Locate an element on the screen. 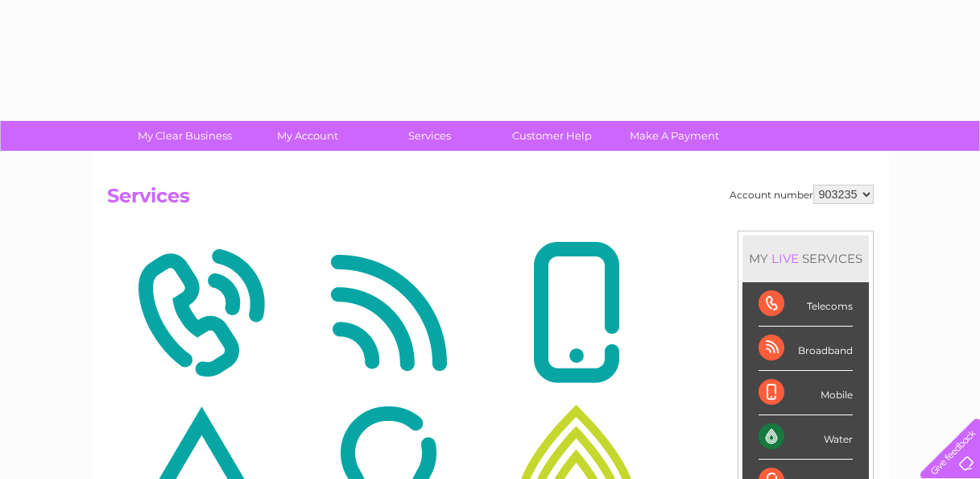 This screenshot has width=980, height=479. a: My Account is located at coordinates (307, 135).